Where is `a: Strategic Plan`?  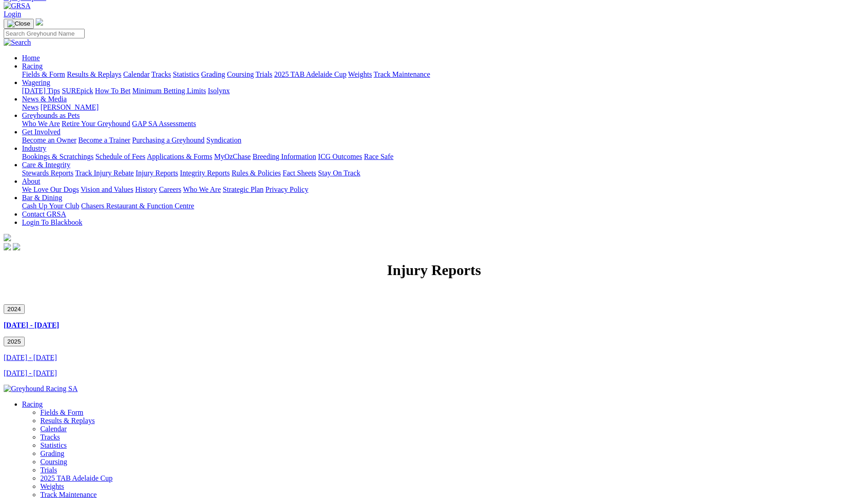 a: Strategic Plan is located at coordinates (243, 189).